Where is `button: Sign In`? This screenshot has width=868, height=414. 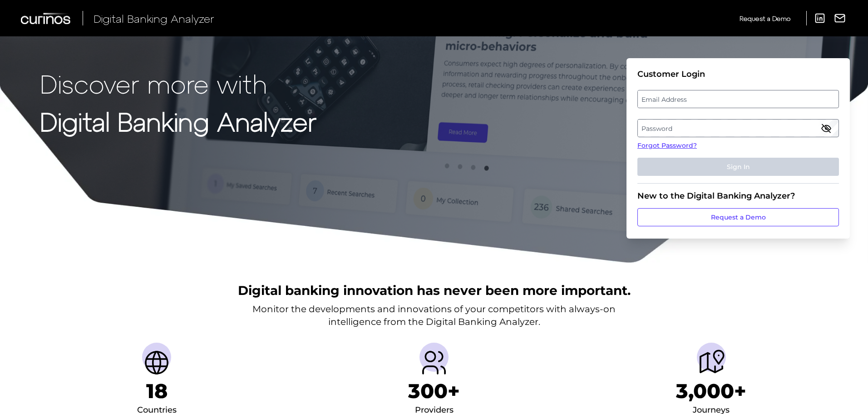
button: Sign In is located at coordinates (739, 167).